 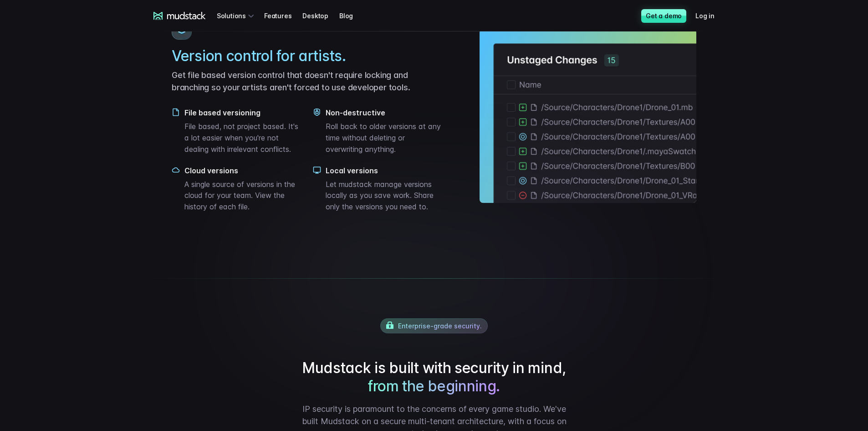 I want to click on span: Enterprise-grade security., so click(x=440, y=325).